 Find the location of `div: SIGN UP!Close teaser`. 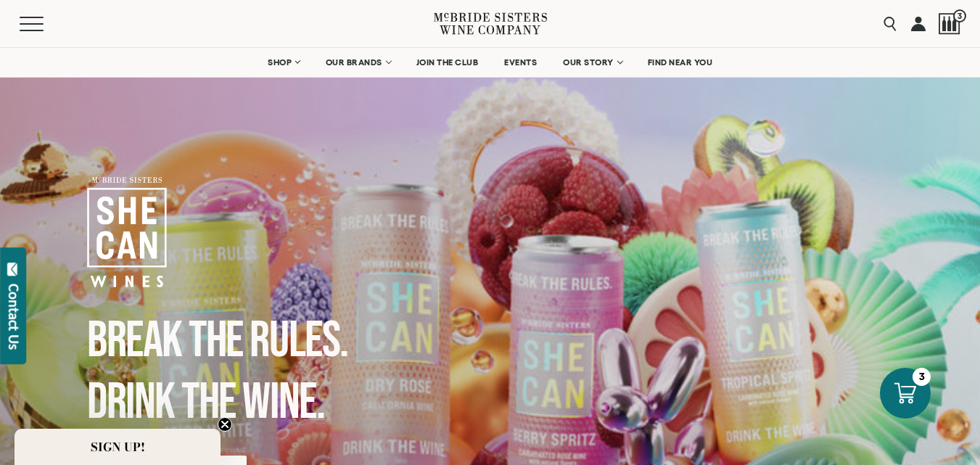

div: SIGN UP!Close teaser is located at coordinates (118, 447).